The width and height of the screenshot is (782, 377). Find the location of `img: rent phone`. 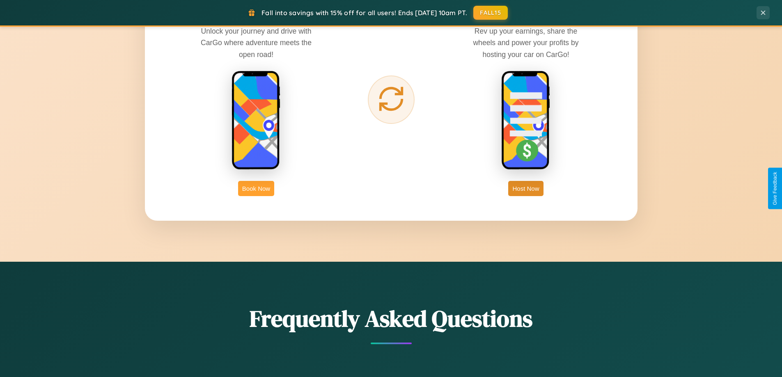

img: rent phone is located at coordinates (256, 121).